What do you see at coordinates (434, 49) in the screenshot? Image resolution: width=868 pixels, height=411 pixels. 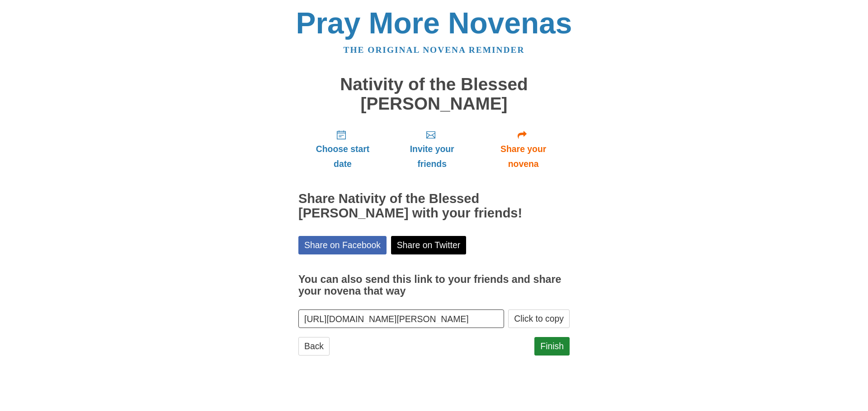 I see `a: The original novena reminder` at bounding box center [434, 49].